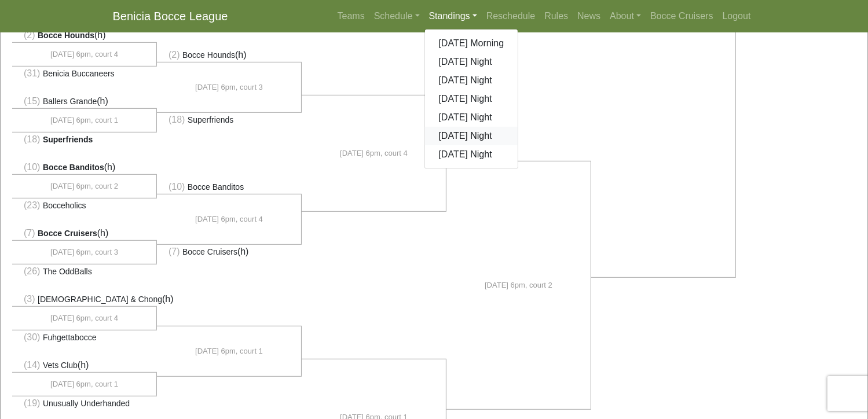  Describe the element at coordinates (397, 16) in the screenshot. I see `a: Schedule` at that location.